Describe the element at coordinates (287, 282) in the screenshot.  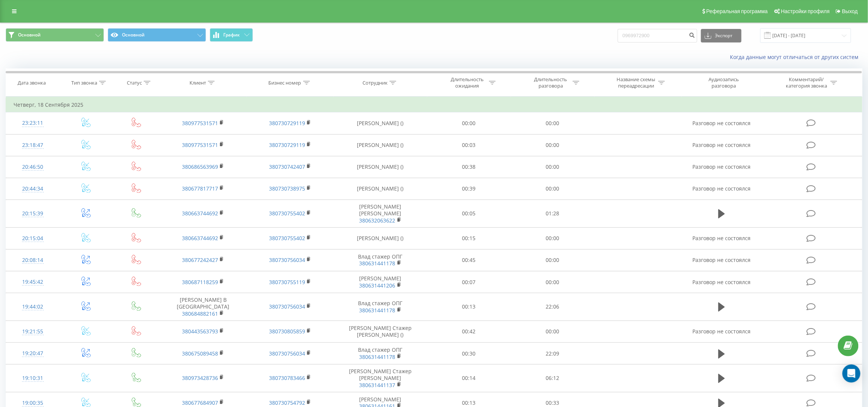
I see `a: 380730755119` at that location.